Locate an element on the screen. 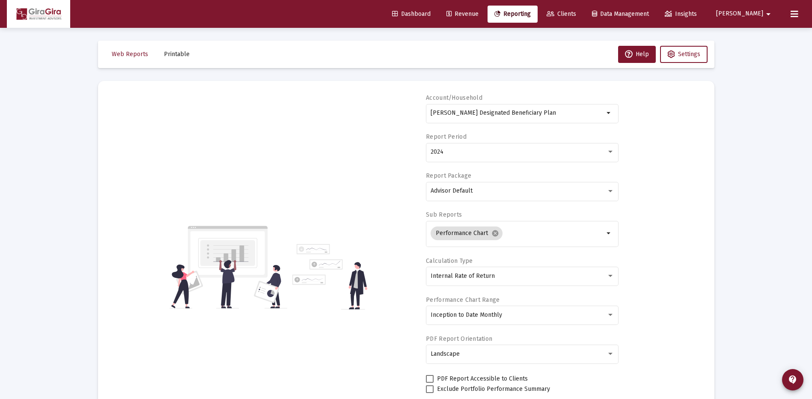 The height and width of the screenshot is (399, 812). a: Dashboard is located at coordinates (411, 14).